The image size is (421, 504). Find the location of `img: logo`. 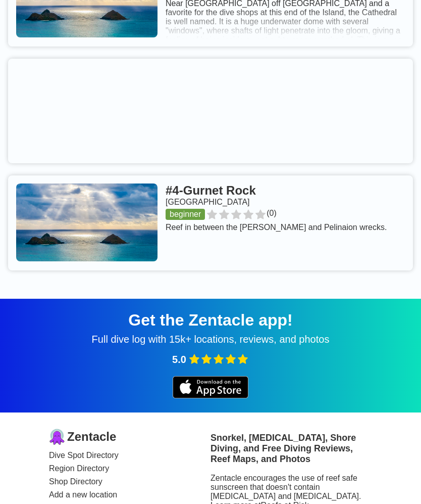

img: logo is located at coordinates (57, 436).